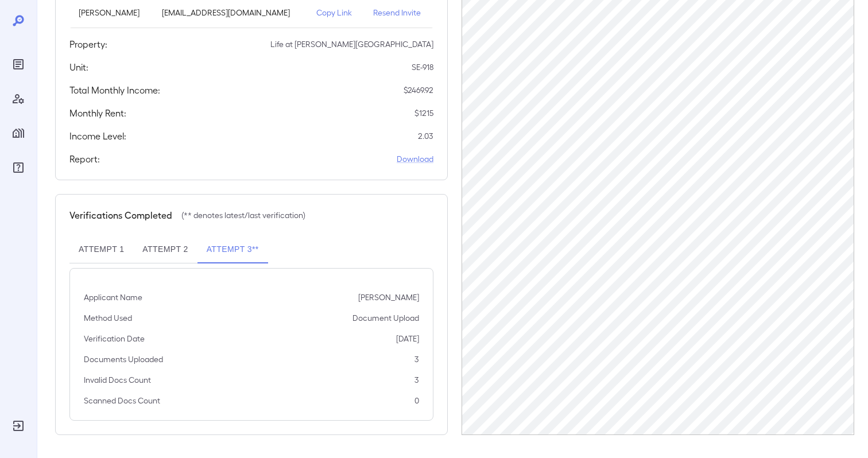  I want to click on p: Method Used, so click(108, 318).